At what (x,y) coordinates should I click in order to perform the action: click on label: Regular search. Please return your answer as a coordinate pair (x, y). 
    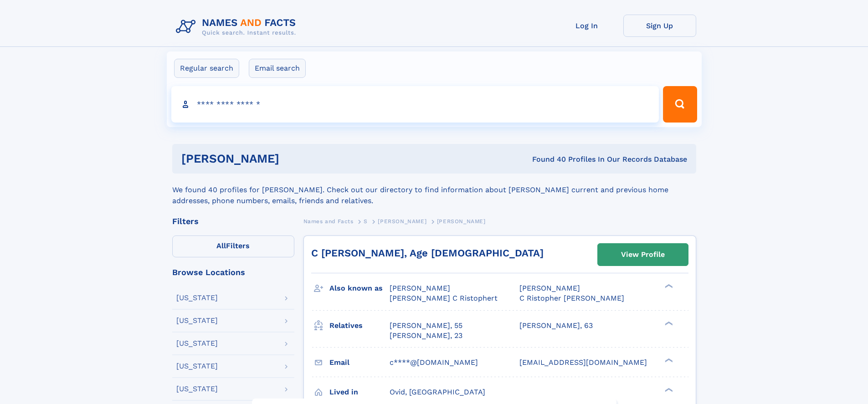
    Looking at the image, I should click on (207, 68).